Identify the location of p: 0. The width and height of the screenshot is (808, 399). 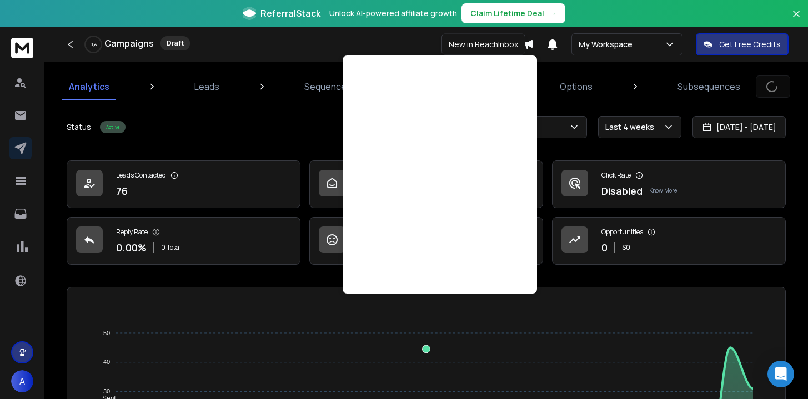
(604, 248).